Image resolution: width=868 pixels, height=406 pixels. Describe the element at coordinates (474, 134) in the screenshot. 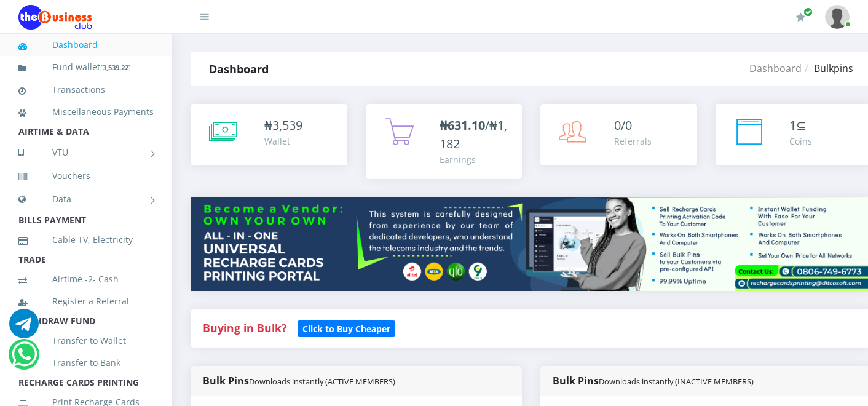

I see `span: /₦1,182` at that location.